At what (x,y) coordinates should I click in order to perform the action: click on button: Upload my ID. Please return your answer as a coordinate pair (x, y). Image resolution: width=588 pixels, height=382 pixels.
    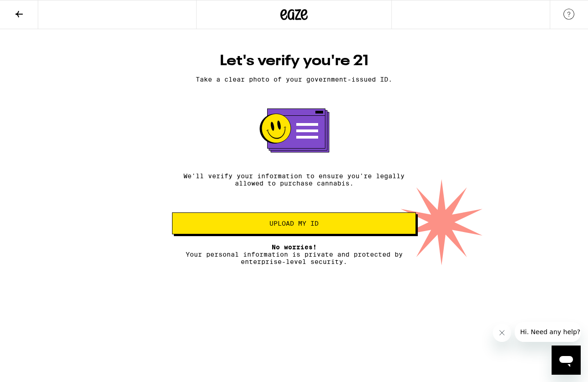
    Looking at the image, I should click on (294, 223).